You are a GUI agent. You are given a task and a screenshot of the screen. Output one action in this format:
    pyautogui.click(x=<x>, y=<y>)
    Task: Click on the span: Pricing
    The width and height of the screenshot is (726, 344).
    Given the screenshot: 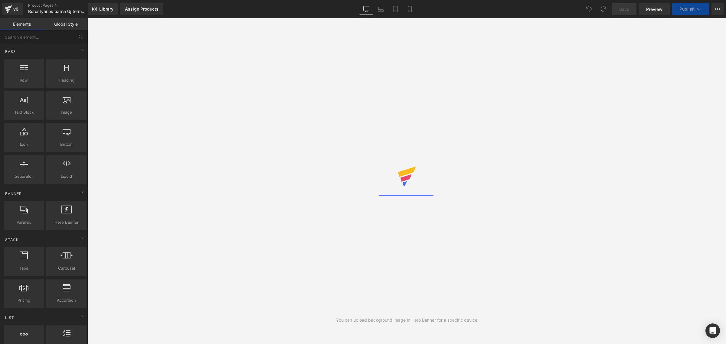 What is the action you would take?
    pyautogui.click(x=24, y=300)
    